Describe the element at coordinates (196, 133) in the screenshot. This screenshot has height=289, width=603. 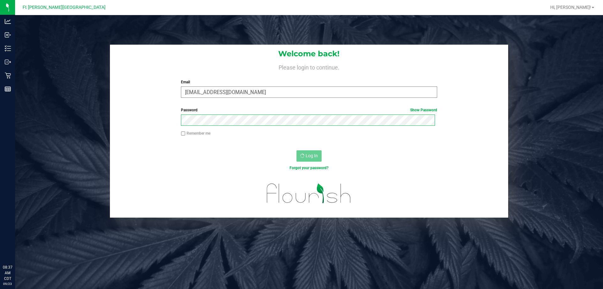
I see `label: Remember me` at that location.